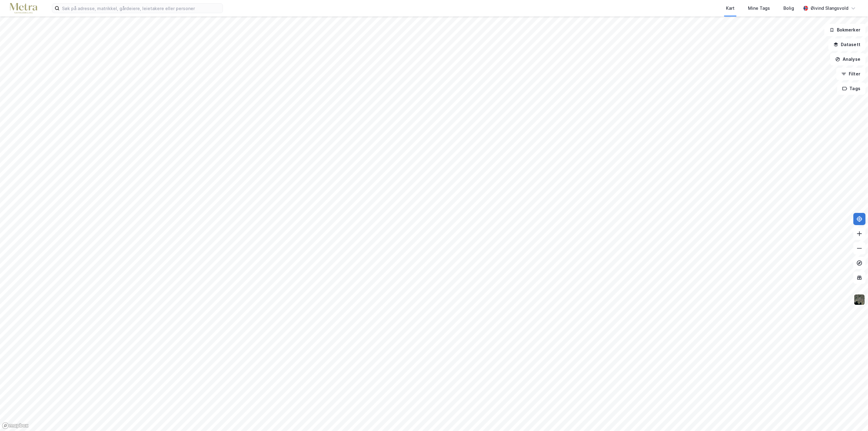  Describe the element at coordinates (860, 300) in the screenshot. I see `img: 9k=` at that location.